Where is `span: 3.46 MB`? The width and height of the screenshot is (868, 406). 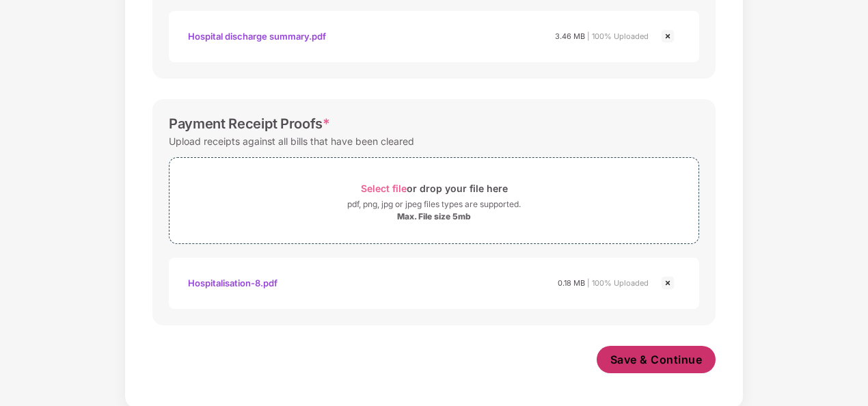
span: 3.46 MB is located at coordinates (570, 37).